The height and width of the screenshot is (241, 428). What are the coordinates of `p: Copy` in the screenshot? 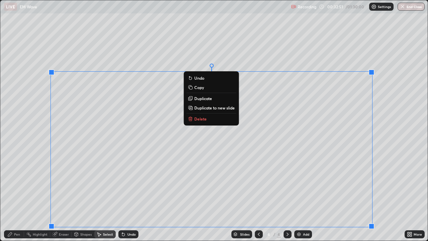 It's located at (199, 87).